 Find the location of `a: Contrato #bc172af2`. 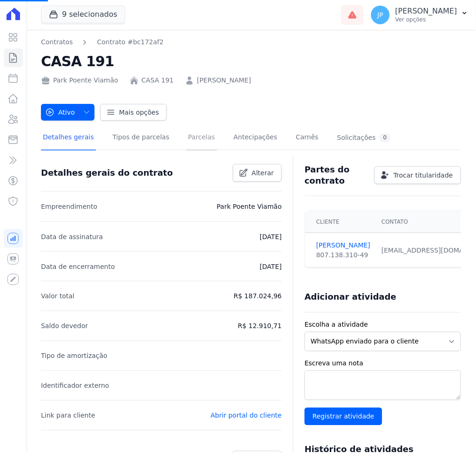

a: Contrato #bc172af2 is located at coordinates (130, 42).